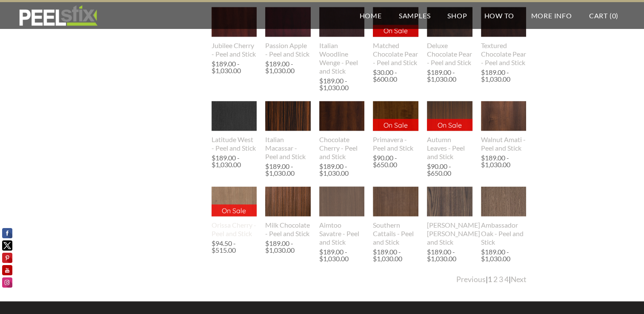 This screenshot has height=314, width=644. What do you see at coordinates (288, 201) in the screenshot?
I see `img: s832171791223022656_p584_i1_w400.jpeg` at bounding box center [288, 201].